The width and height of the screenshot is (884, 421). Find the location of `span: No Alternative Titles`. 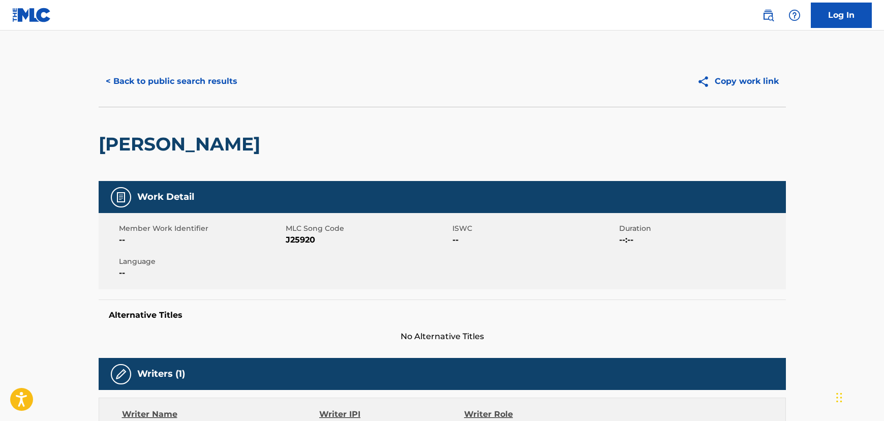

span: No Alternative Titles is located at coordinates (442, 336).